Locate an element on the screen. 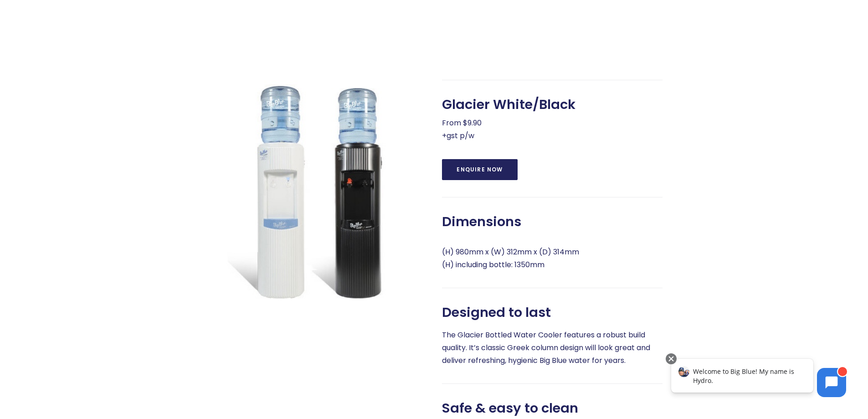 Image resolution: width=868 pixels, height=419 pixels. a: Enquire Now is located at coordinates (479, 169).